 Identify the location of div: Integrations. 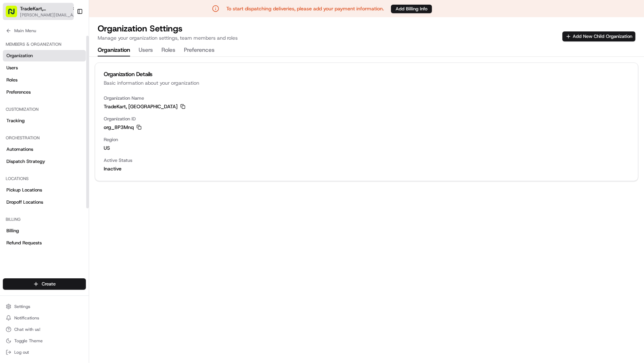
(45, 260).